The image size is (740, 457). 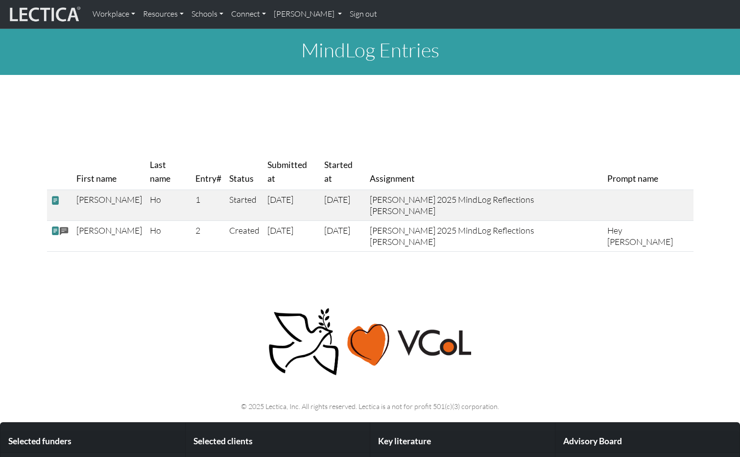 I want to click on th: Assignment, so click(x=484, y=172).